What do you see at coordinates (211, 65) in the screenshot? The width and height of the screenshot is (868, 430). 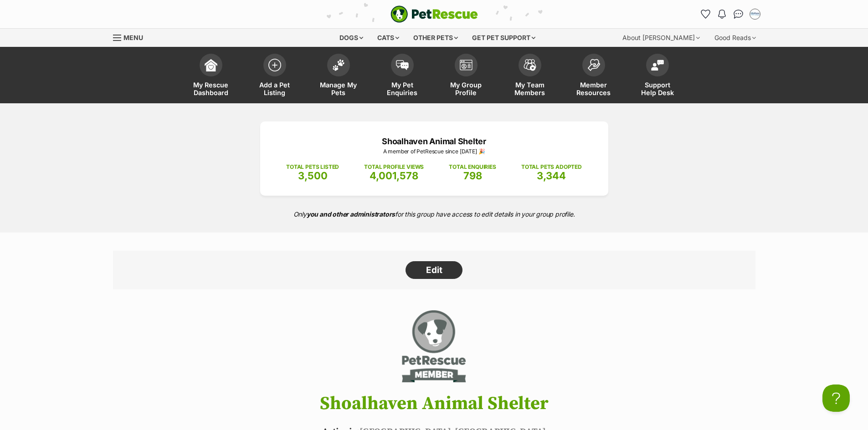 I see `img: dashboard-icon-eb2f2d2d3e046f16d808141f083e7271f6b2e854fb5c12c21221c1fb7104beca.svg` at bounding box center [211, 65].